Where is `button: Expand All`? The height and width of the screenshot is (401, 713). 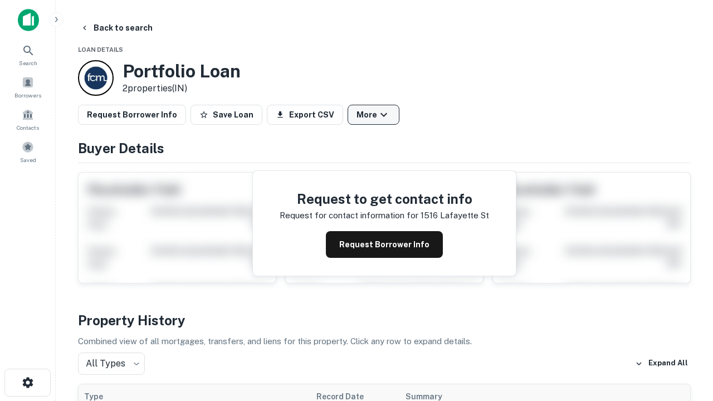 button: Expand All is located at coordinates (661, 364).